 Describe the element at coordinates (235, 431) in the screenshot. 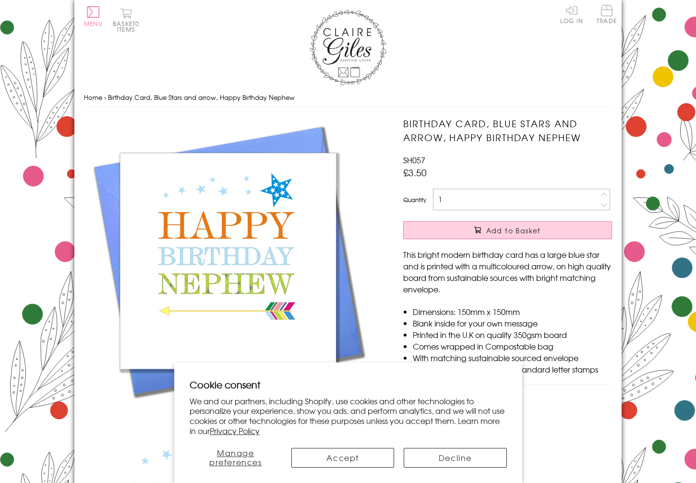

I see `a: Privacy Policy` at that location.